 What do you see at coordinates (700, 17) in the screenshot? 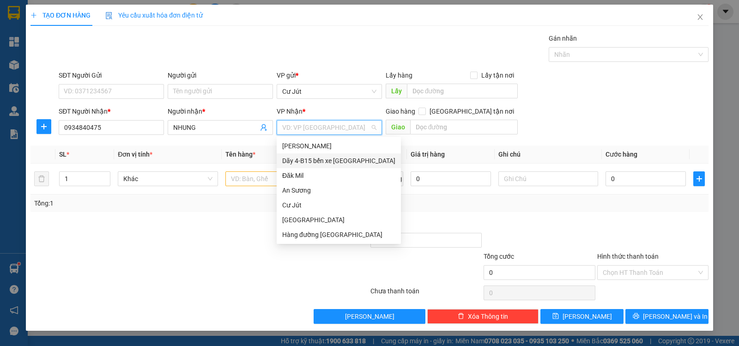
I see `span: close` at bounding box center [700, 17].